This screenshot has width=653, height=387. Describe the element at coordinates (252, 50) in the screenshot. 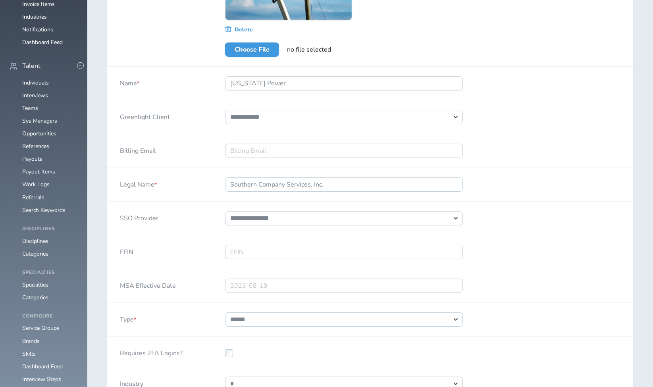

I see `label: Choose File` at that location.